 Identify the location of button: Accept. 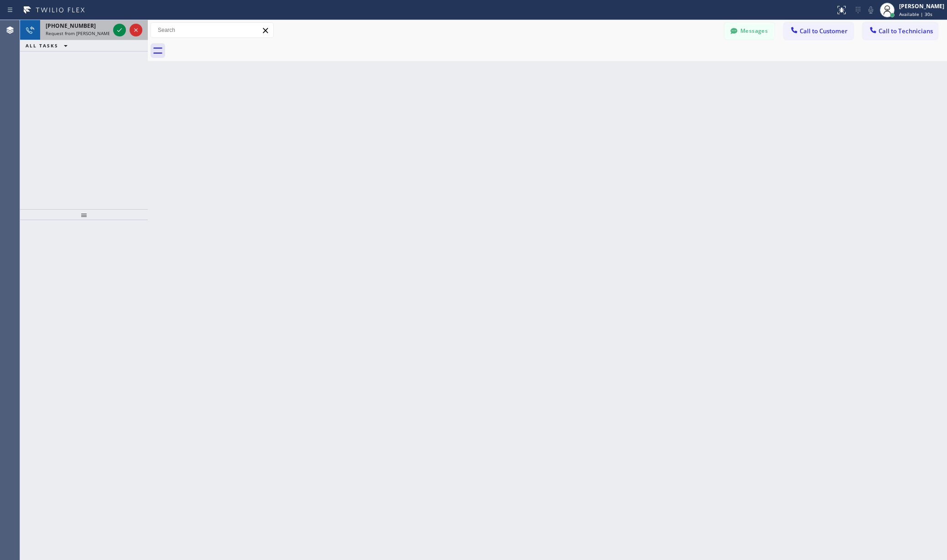
(119, 30).